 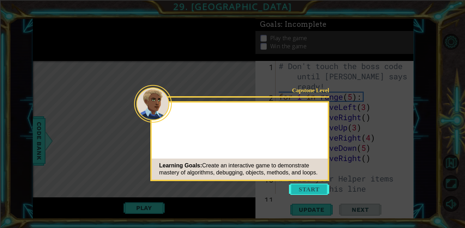 What do you see at coordinates (232, 44) in the screenshot?
I see `div: Rename` at bounding box center [232, 44].